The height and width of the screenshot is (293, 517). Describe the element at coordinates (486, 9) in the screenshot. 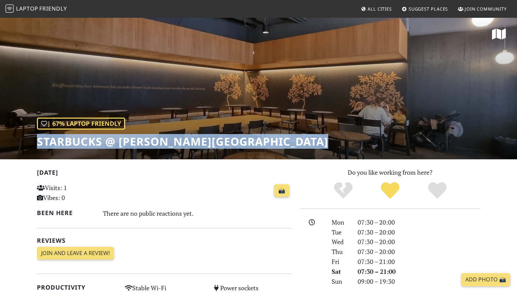

I see `span: Join Community` at that location.